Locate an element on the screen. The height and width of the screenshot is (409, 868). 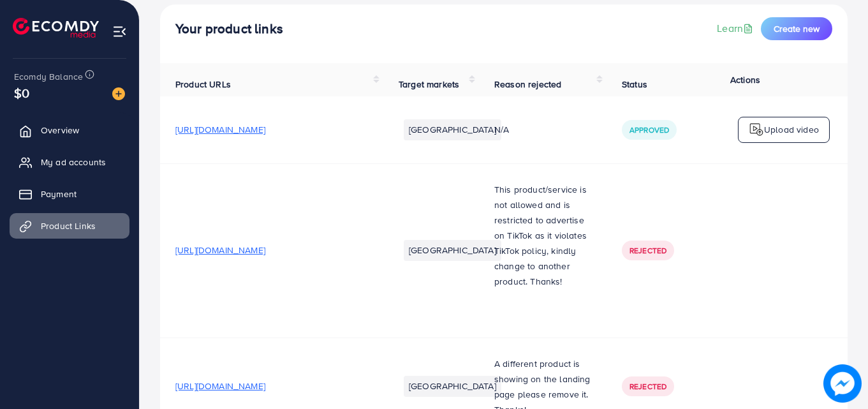
a: Payment is located at coordinates (70, 194).